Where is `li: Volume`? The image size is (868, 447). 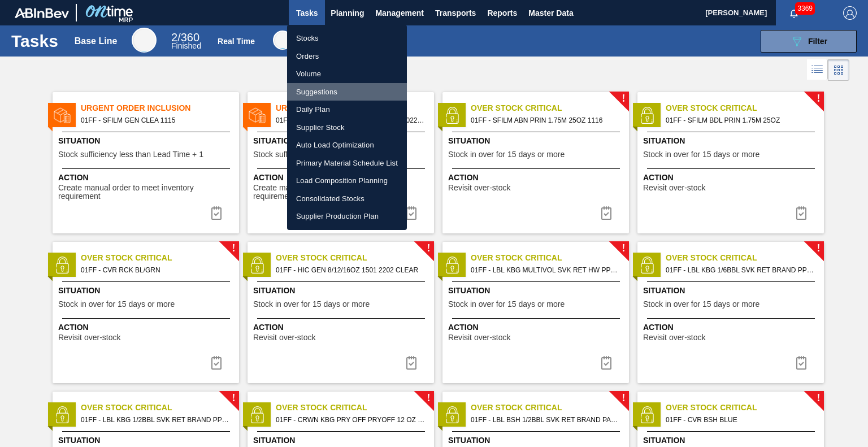
li: Volume is located at coordinates (347, 74).